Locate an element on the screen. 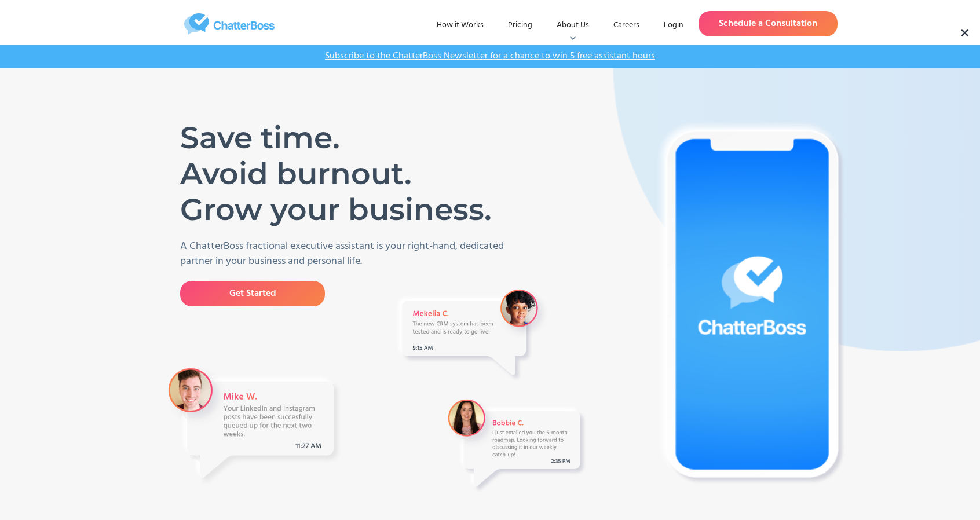 The image size is (980, 520). p: A ChatterBoss fractional executive assistant is your right-hand, dedicated partner in your busine... is located at coordinates (349, 254).